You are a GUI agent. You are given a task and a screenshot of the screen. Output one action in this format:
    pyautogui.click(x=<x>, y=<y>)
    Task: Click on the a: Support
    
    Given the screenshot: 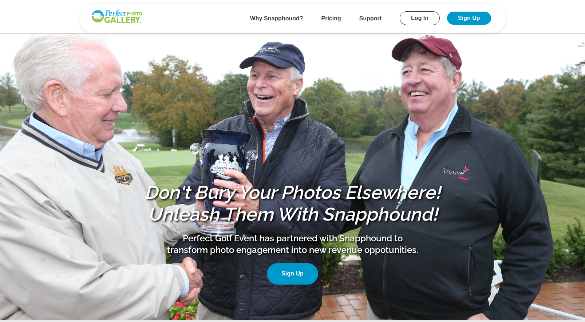 What is the action you would take?
    pyautogui.click(x=370, y=18)
    